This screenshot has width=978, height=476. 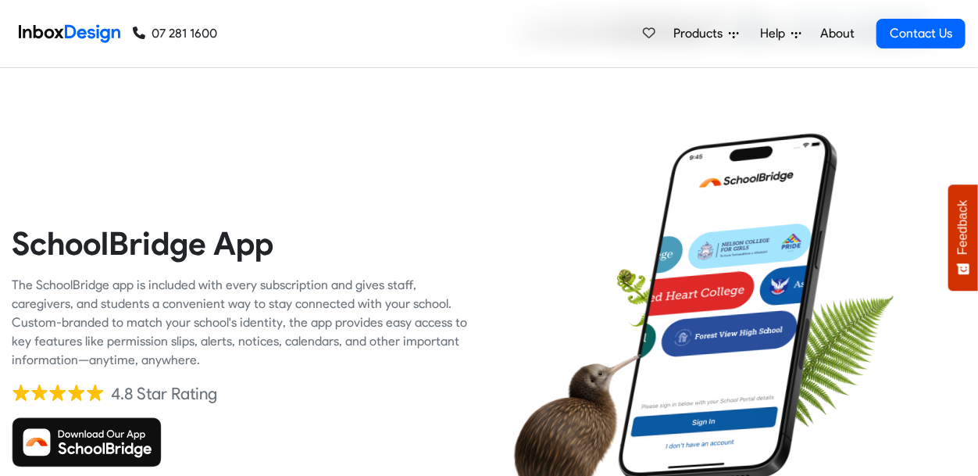 I want to click on span: Products, so click(x=701, y=34).